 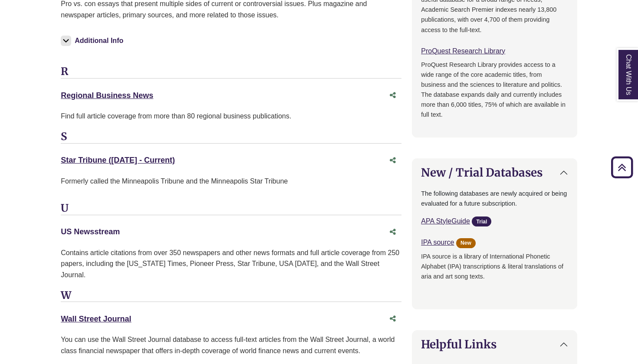 I want to click on a: IPA source, so click(x=438, y=242).